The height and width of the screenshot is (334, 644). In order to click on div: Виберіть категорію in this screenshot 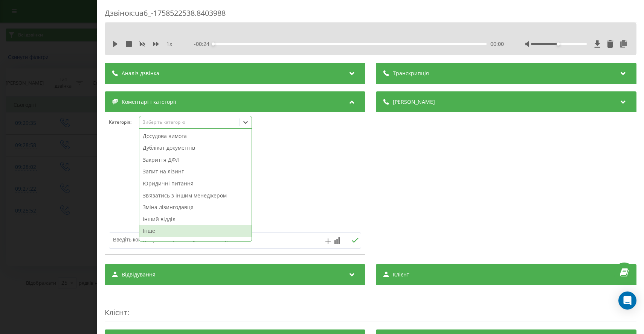, I will do `click(189, 122)`.